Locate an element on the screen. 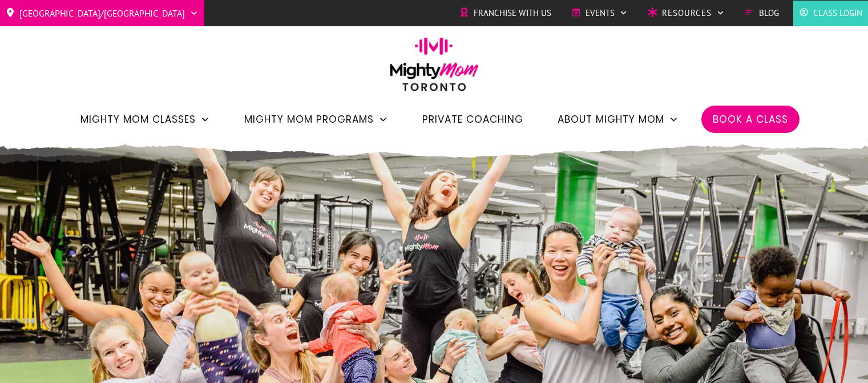 The width and height of the screenshot is (868, 383). a: Events is located at coordinates (599, 13).